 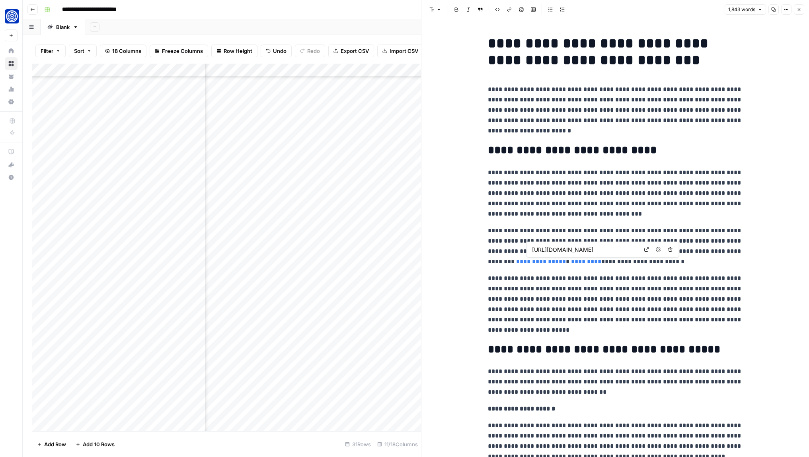 I want to click on button: Help + Support, so click(x=11, y=178).